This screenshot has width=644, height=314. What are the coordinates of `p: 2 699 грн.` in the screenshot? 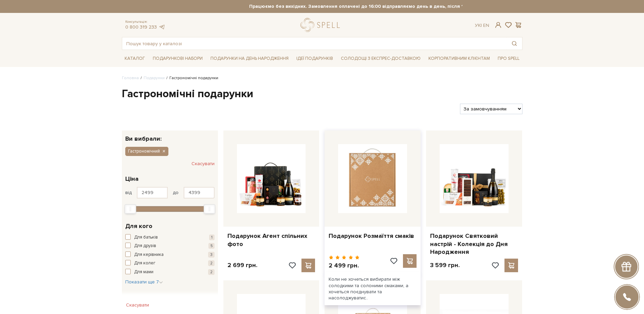 It's located at (242, 265).